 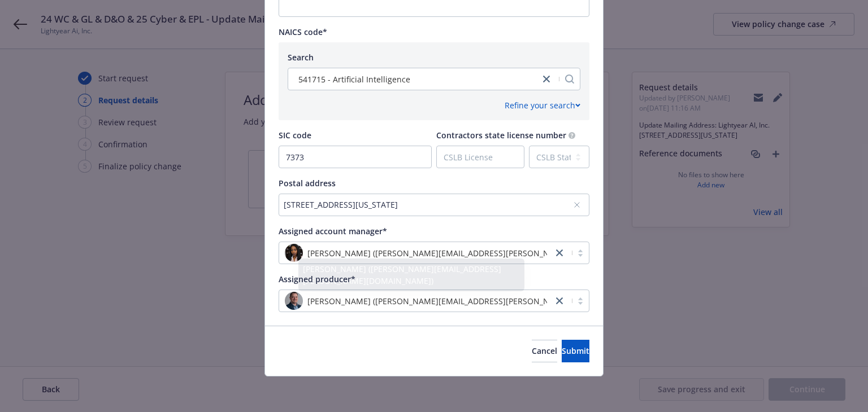 What do you see at coordinates (544, 351) in the screenshot?
I see `span: Cancel` at bounding box center [544, 351].